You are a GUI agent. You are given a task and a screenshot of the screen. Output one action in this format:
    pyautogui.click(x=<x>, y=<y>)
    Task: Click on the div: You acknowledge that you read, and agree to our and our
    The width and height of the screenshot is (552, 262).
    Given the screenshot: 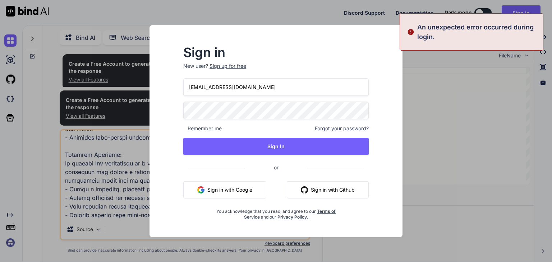 What is the action you would take?
    pyautogui.click(x=276, y=212)
    